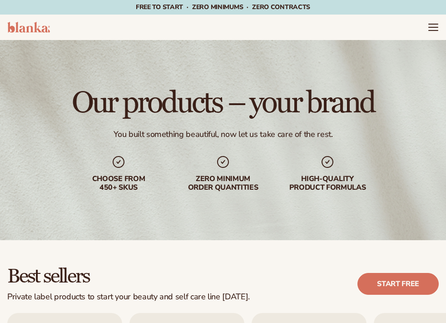 The image size is (446, 323). Describe the element at coordinates (29, 27) in the screenshot. I see `a: logo` at that location.